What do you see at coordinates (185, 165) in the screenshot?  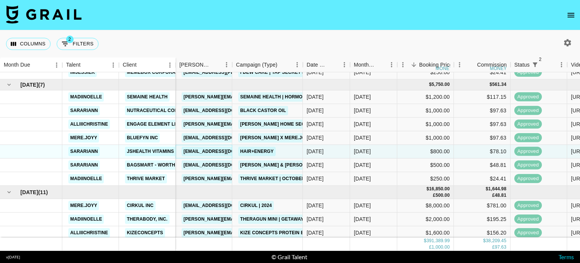 I see `a: Bagsmart - WORTHFIND INTERNATIONAL LIMITED` at bounding box center [185, 165].